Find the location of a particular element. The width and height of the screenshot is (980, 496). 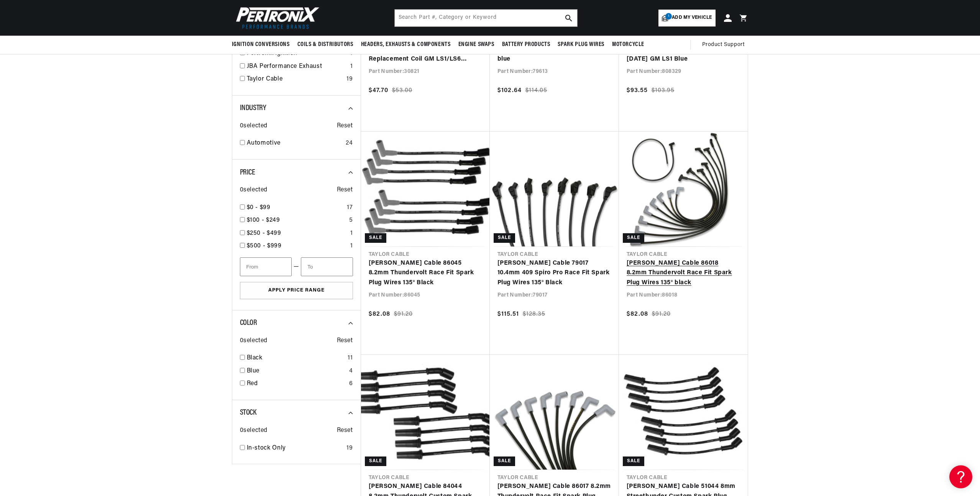

span: $500 - $999 is located at coordinates (264, 246).